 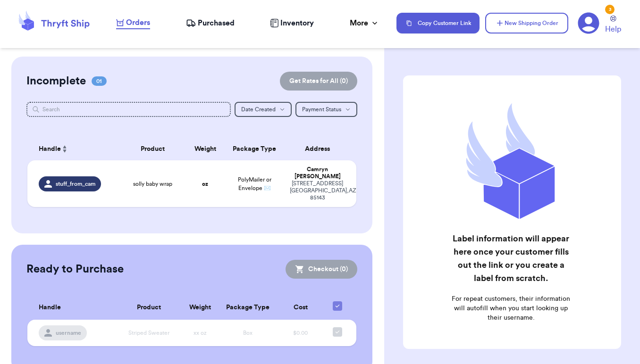 What do you see at coordinates (56, 81) in the screenshot?
I see `h2: Incomplete` at bounding box center [56, 81].